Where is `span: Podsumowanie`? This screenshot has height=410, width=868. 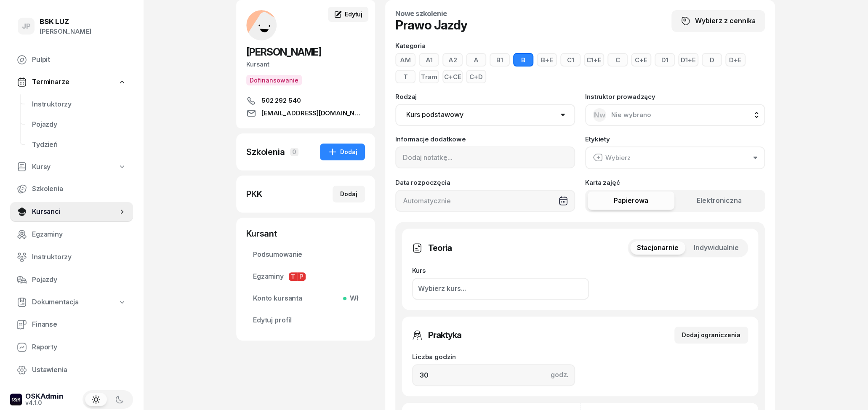 span: Podsumowanie is located at coordinates (306, 255).